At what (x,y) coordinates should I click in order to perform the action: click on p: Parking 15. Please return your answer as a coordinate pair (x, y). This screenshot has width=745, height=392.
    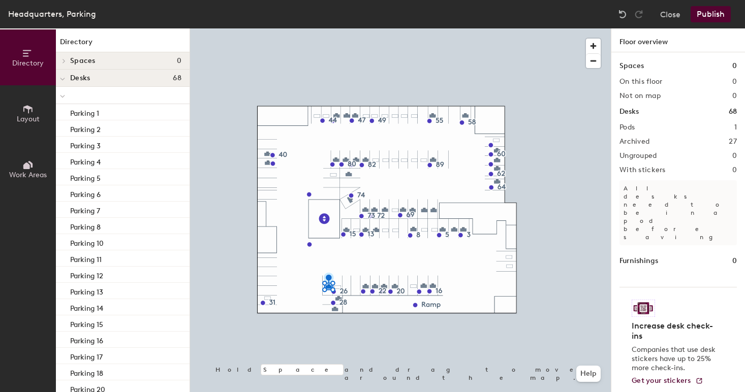
    Looking at the image, I should click on (86, 323).